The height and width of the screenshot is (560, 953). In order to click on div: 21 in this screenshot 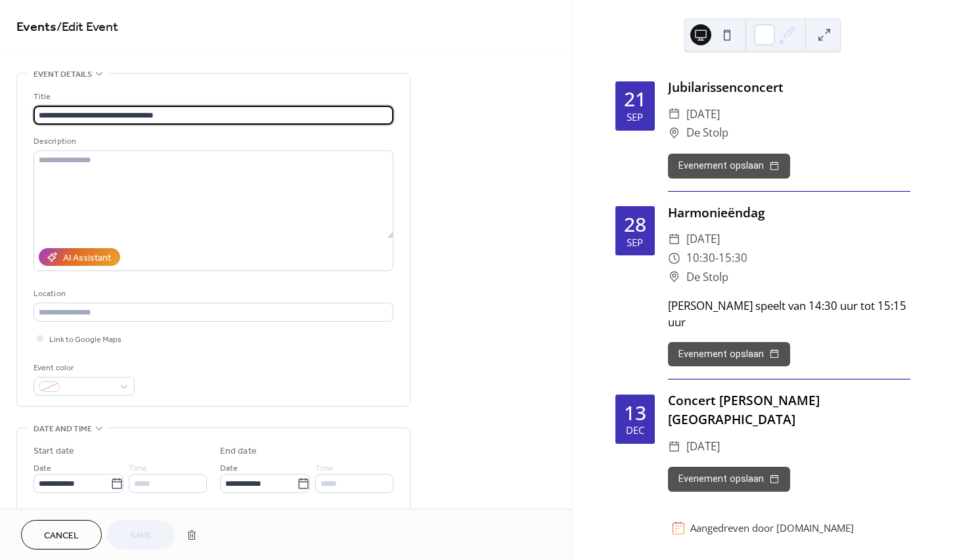, I will do `click(635, 99)`.